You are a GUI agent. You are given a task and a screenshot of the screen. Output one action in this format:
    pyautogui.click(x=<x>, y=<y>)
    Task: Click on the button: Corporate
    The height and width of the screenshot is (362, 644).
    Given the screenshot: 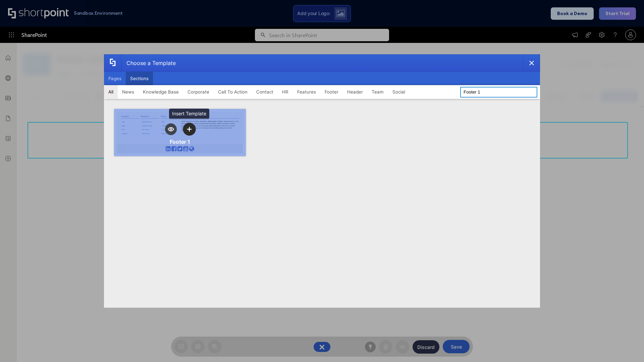 What is the action you would take?
    pyautogui.click(x=198, y=92)
    